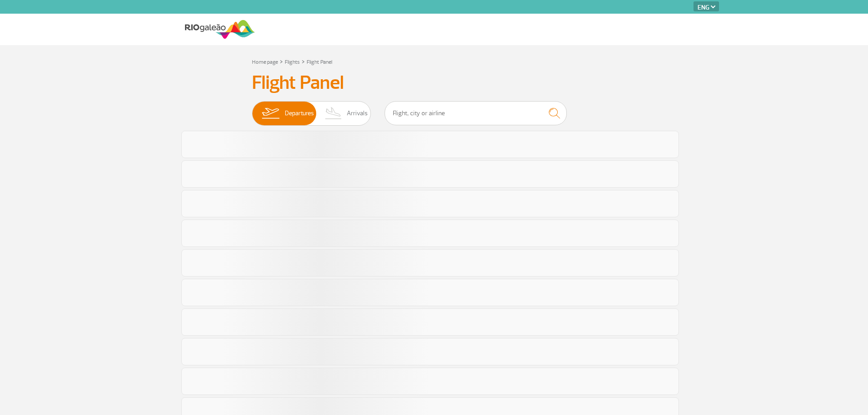 The height and width of the screenshot is (415, 868). I want to click on img: slider-embarque, so click(270, 113).